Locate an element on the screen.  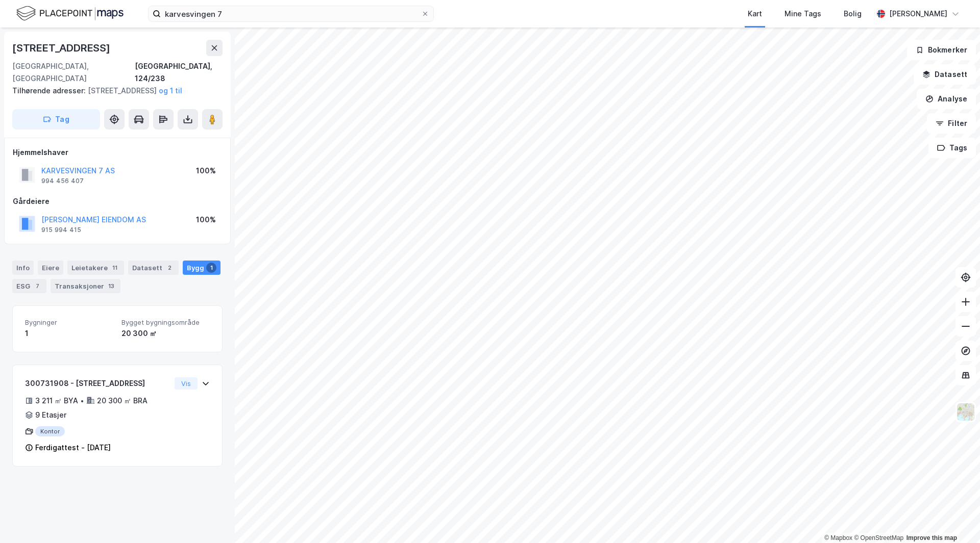
div: 11 is located at coordinates (115, 268).